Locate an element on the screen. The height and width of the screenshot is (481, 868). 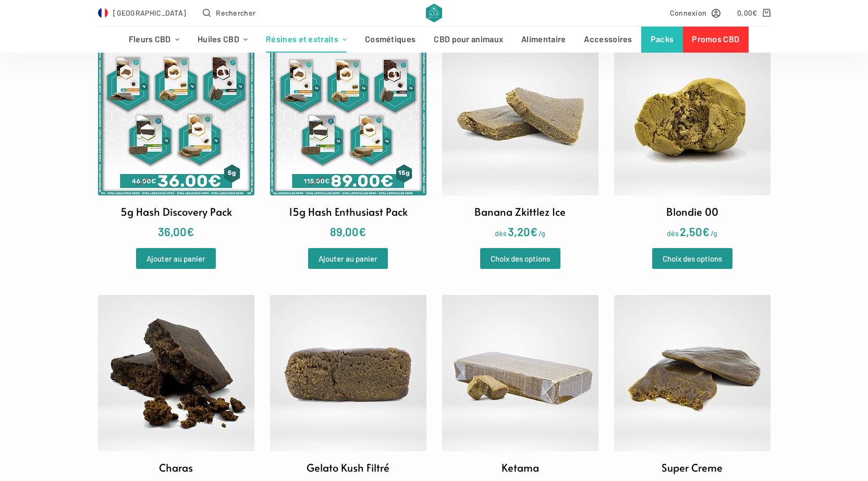
a: Cosmétiques is located at coordinates (390, 40).